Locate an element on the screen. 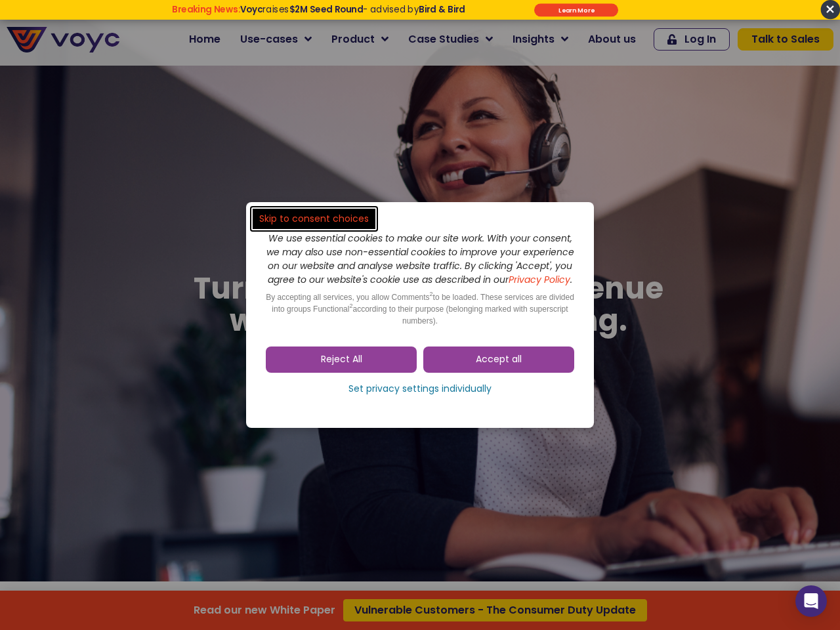 Image resolution: width=840 pixels, height=630 pixels. a: Reject All is located at coordinates (341, 360).